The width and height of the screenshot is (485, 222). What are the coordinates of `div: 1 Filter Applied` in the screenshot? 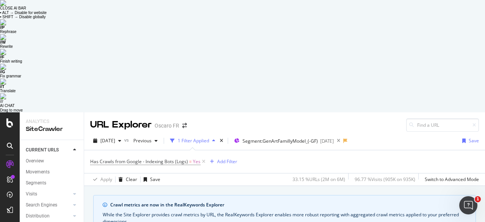 It's located at (193, 140).